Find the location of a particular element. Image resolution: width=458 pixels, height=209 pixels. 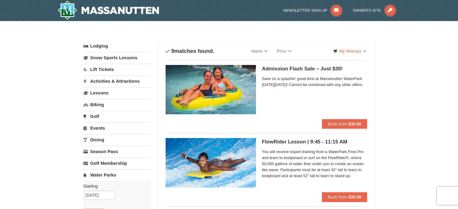

h5: Admission Flash Sale – Just $30! is located at coordinates (315, 69).